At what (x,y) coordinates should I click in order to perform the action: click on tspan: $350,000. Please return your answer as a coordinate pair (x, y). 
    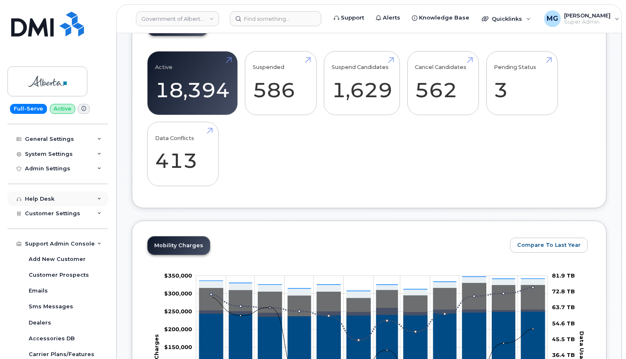
    Looking at the image, I should click on (178, 275).